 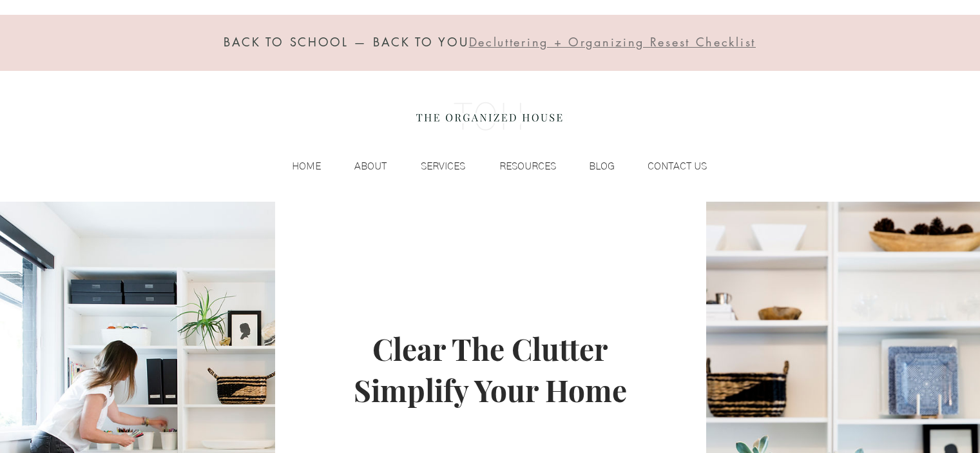 I want to click on span: BACK TO SCHOOL — BACK TO YOU, so click(x=346, y=42).